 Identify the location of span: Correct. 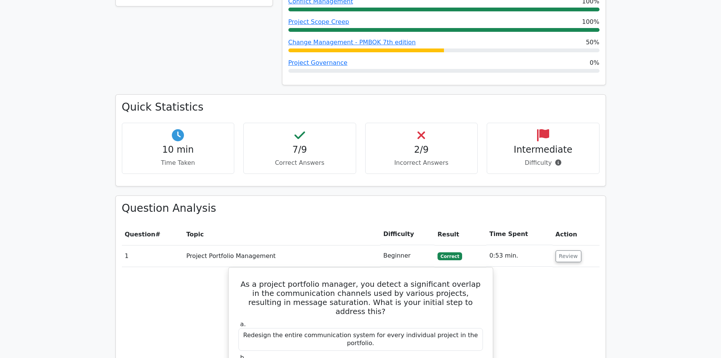
(449, 256).